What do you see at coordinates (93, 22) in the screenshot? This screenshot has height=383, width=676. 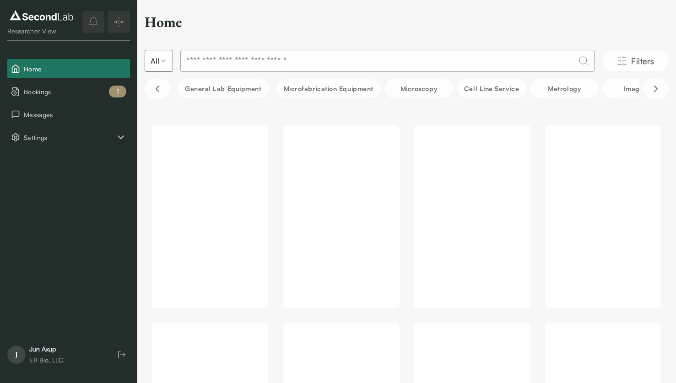 I see `button: notifications` at bounding box center [93, 22].